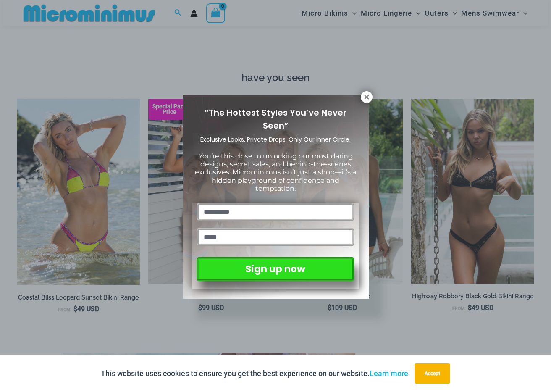  What do you see at coordinates (276, 119) in the screenshot?
I see `span: “The Hottest Styles You’ve Never Seen”` at bounding box center [276, 119].